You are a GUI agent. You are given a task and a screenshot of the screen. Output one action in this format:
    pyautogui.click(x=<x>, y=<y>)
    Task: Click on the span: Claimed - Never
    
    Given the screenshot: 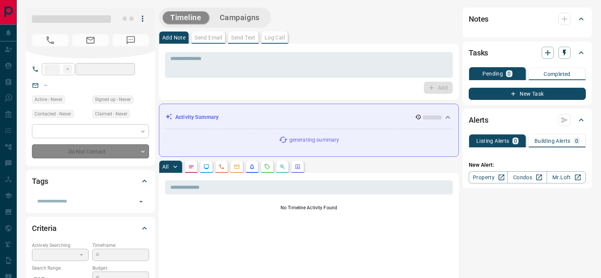 What is the action you would take?
    pyautogui.click(x=111, y=114)
    